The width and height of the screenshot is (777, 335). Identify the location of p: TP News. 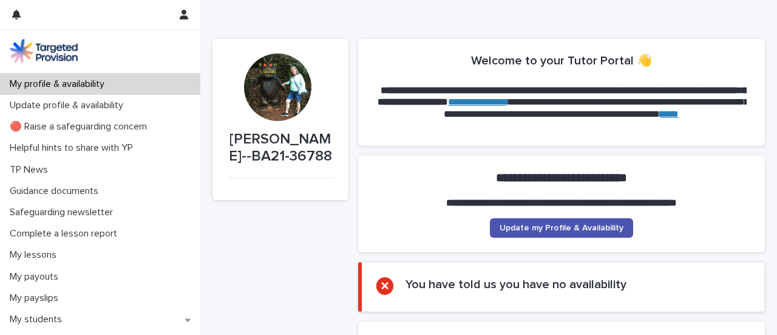
(31, 169).